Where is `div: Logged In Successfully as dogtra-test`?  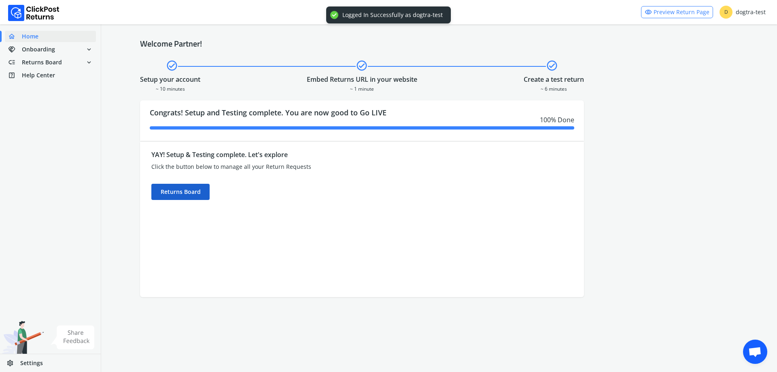
div: Logged In Successfully as dogtra-test is located at coordinates (392, 15).